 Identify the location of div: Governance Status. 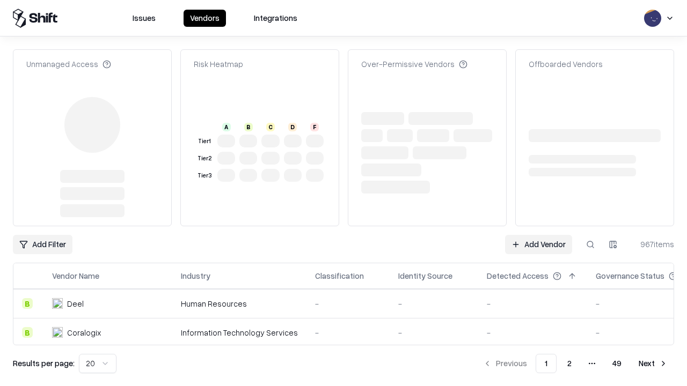
(630, 276).